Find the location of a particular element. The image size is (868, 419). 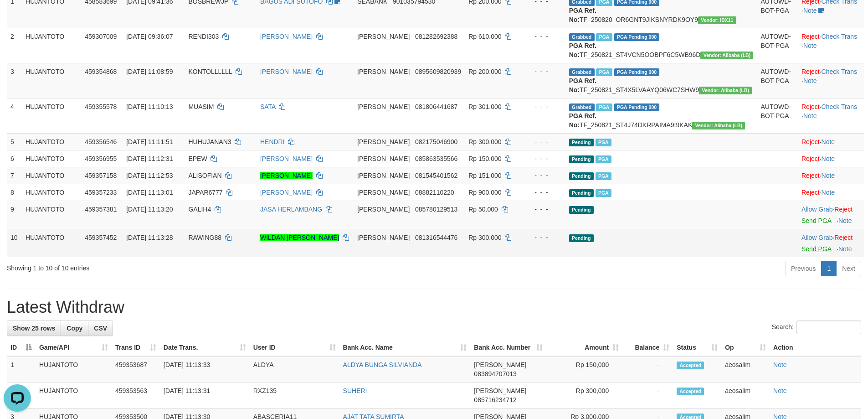

th: Balance: activate to sort column ascending is located at coordinates (648, 348).